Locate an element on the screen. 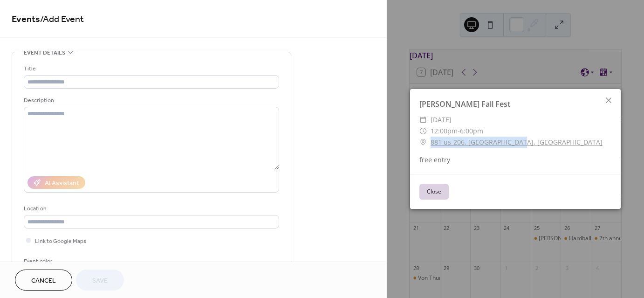 The height and width of the screenshot is (298, 644). a: Events is located at coordinates (26, 19).